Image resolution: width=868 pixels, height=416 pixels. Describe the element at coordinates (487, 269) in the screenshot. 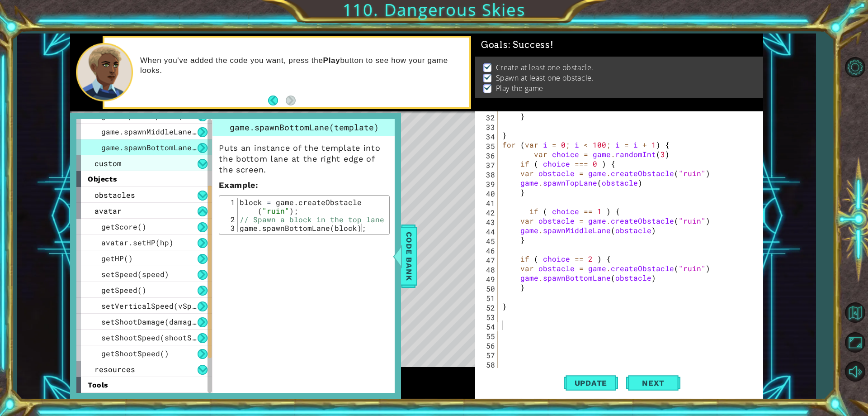

I see `div: 48` at that location.